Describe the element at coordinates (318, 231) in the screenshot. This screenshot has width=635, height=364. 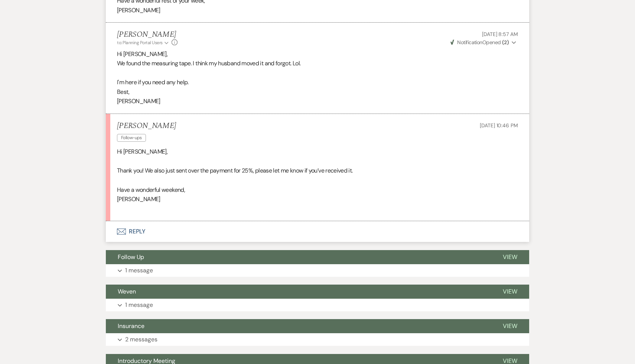
I see `button: Reply` at that location.